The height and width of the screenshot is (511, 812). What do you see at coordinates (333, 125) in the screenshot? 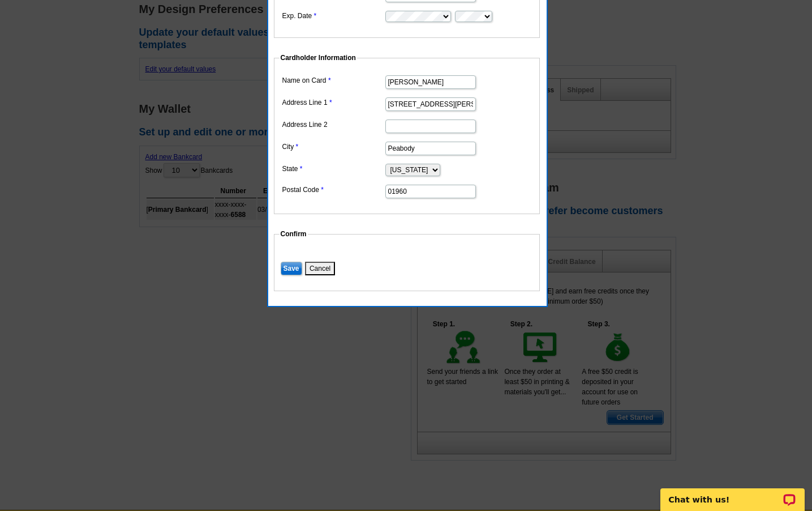
I see `label: Address Line 2` at bounding box center [333, 125].